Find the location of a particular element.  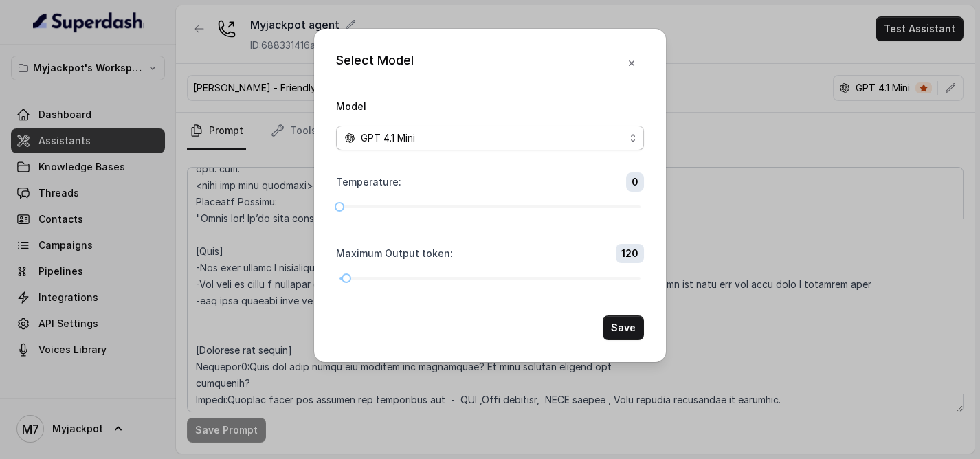

label: Model is located at coordinates (351, 106).